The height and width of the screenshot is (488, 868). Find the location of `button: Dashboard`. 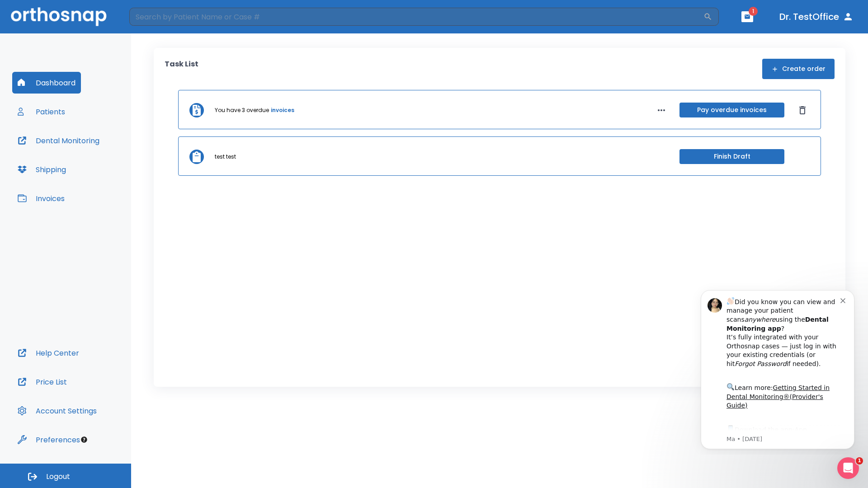

button: Dashboard is located at coordinates (47, 83).